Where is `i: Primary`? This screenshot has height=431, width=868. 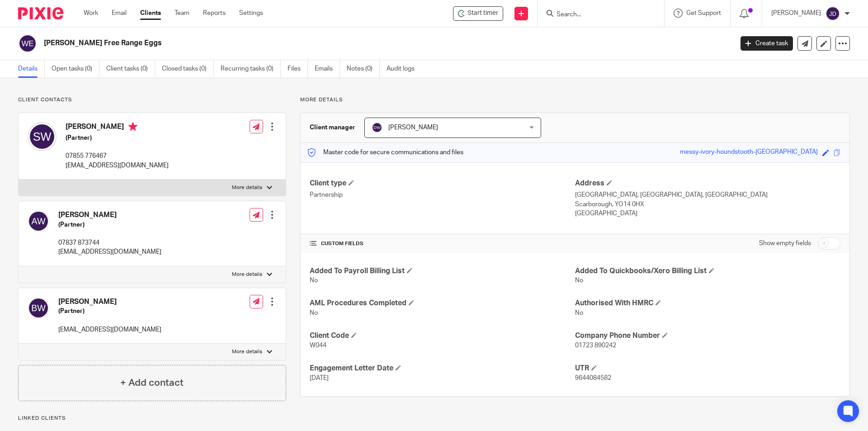 i: Primary is located at coordinates (133, 127).